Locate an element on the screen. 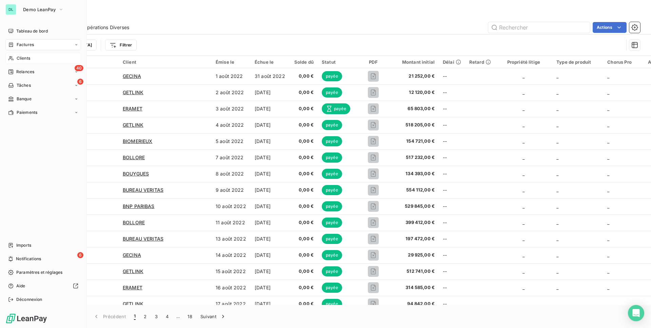 The height and width of the screenshot is (328, 651). div: DL is located at coordinates (11, 9).